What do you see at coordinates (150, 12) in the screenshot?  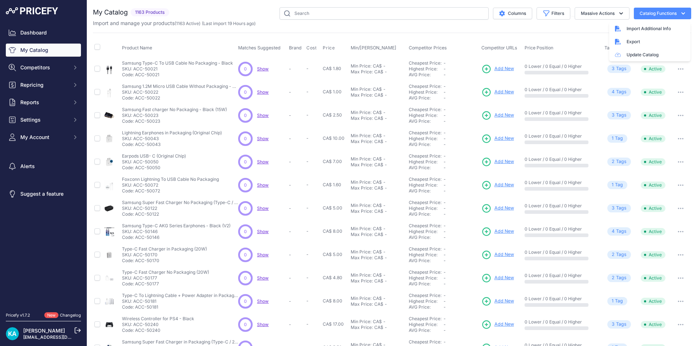 I see `span: 1163 Products` at bounding box center [150, 12].